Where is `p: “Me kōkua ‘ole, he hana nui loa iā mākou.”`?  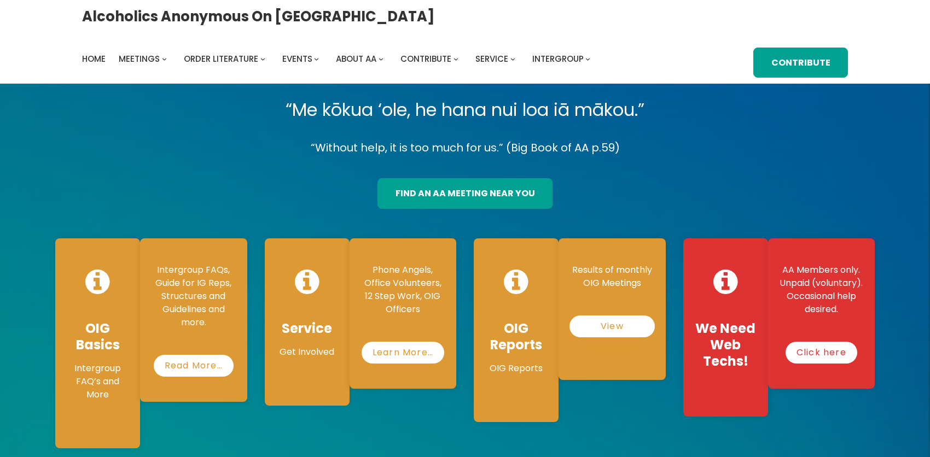
p: “Me kōkua ‘ole, he hana nui loa iā mākou.” is located at coordinates (465, 110).